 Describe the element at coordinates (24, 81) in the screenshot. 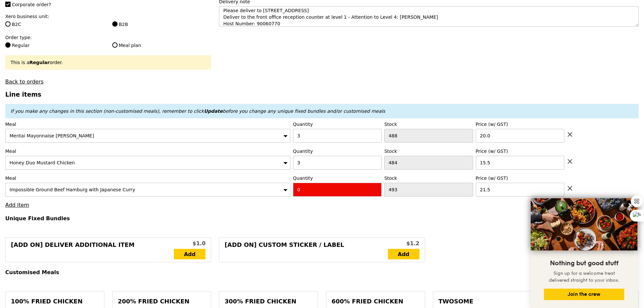

I see `a: Back to orders` at that location.